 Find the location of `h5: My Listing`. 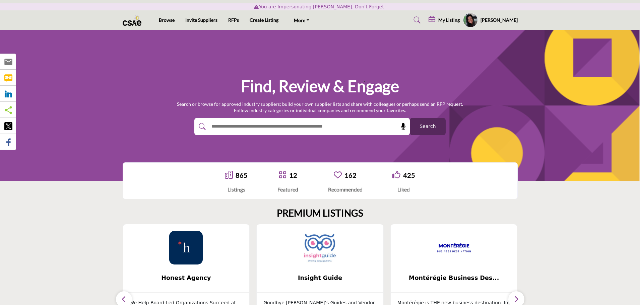

h5: My Listing is located at coordinates (449, 20).